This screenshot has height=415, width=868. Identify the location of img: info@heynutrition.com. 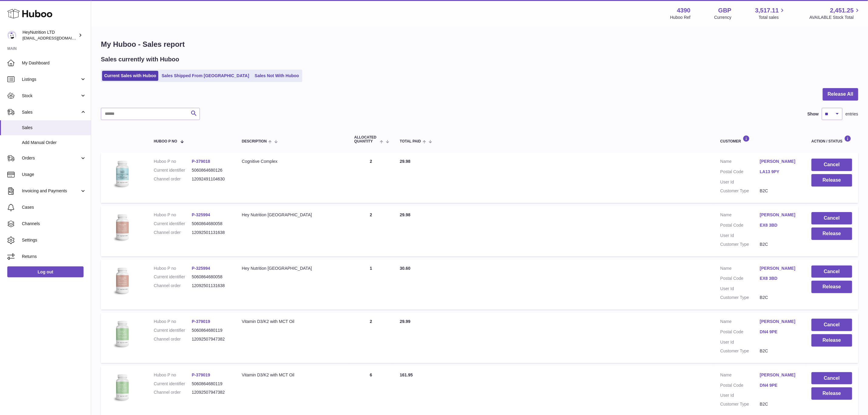
(12, 35).